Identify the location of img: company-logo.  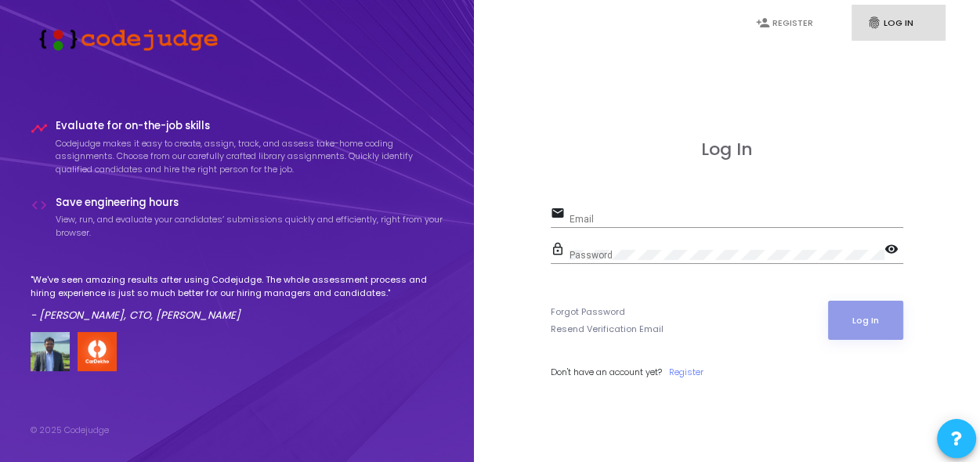
(97, 352).